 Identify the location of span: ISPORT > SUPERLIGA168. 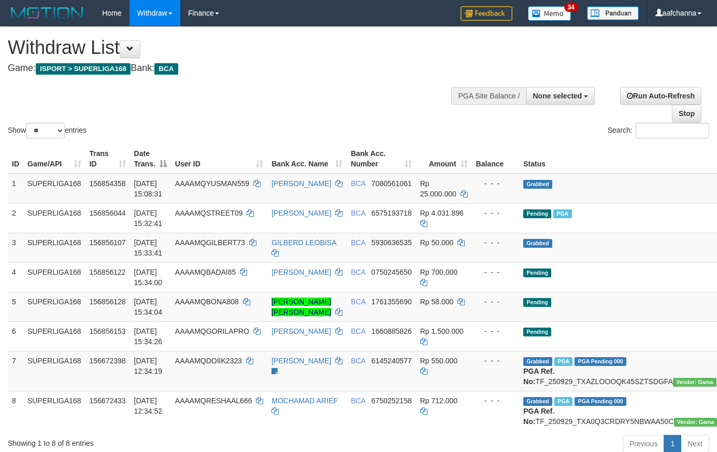
(83, 69).